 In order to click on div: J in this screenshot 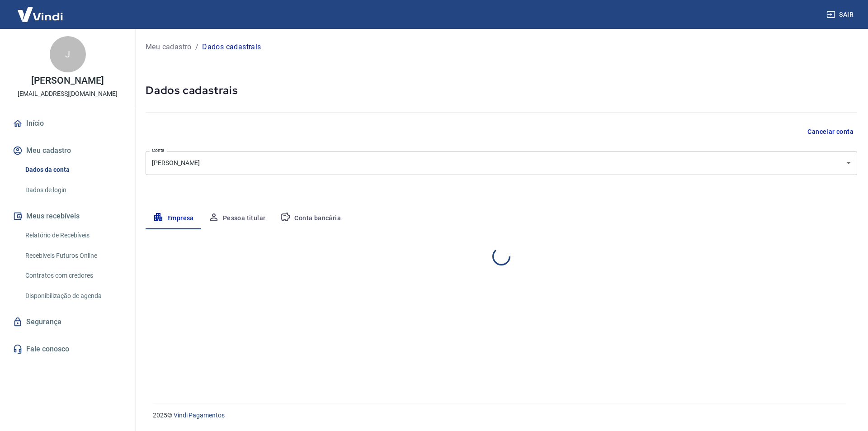, I will do `click(68, 54)`.